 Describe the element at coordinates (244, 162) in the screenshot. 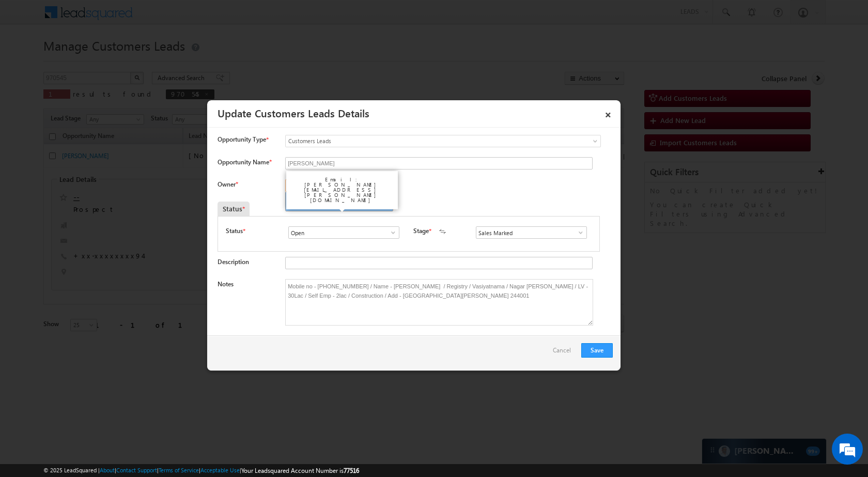

I see `label: Opportunity Name` at that location.